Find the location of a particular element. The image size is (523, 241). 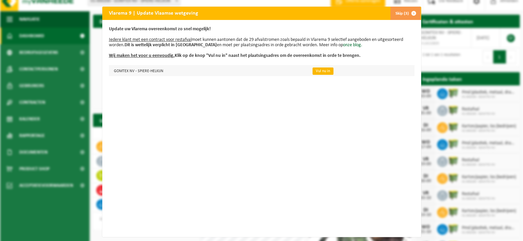

p: moet kunnen aantonen dat de 29 afvalstromen zoals bepaald in Vlarema 9 selectief aangeboden en ui... is located at coordinates (262, 43).